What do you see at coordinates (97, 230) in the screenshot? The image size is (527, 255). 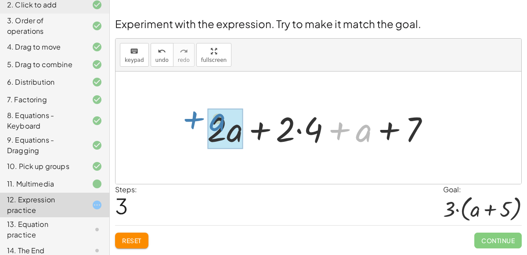 I see `i: Task not started.` at bounding box center [97, 230].